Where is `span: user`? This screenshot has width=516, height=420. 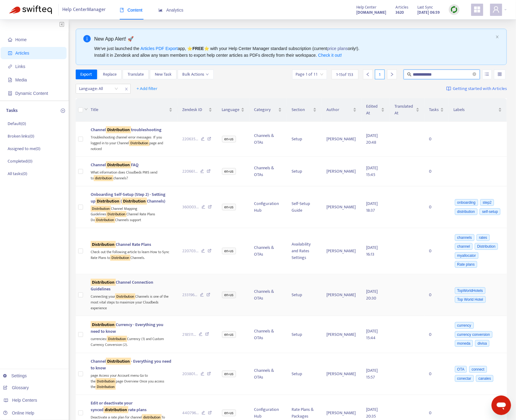
span: user is located at coordinates (496, 9).